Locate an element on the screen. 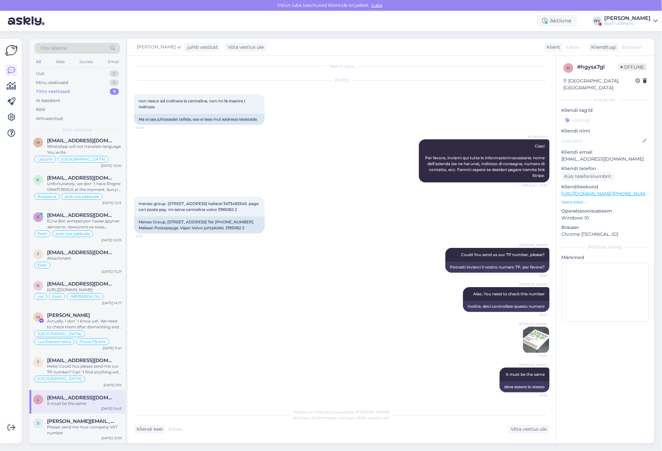 This screenshot has width=662, height=451. span: Lux Express isted is located at coordinates (54, 341).